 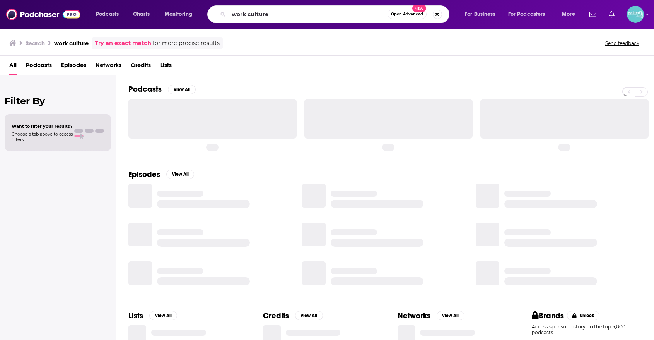 What do you see at coordinates (153, 315) in the screenshot?
I see `a: ListsView All` at bounding box center [153, 315].